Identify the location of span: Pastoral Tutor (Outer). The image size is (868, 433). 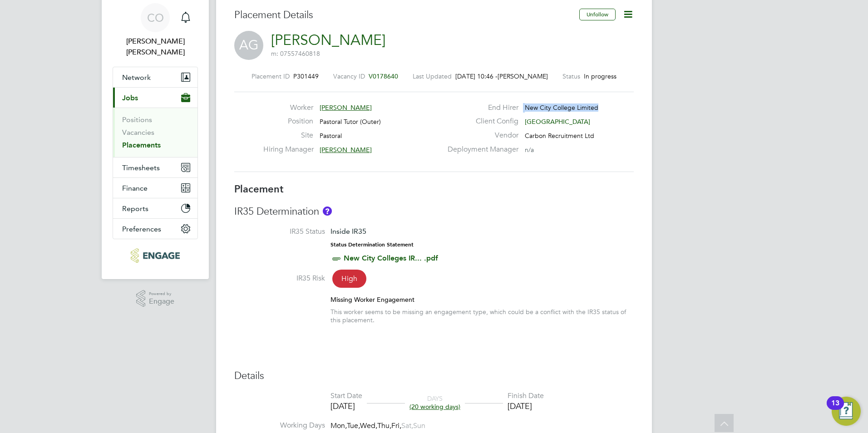
(350, 121).